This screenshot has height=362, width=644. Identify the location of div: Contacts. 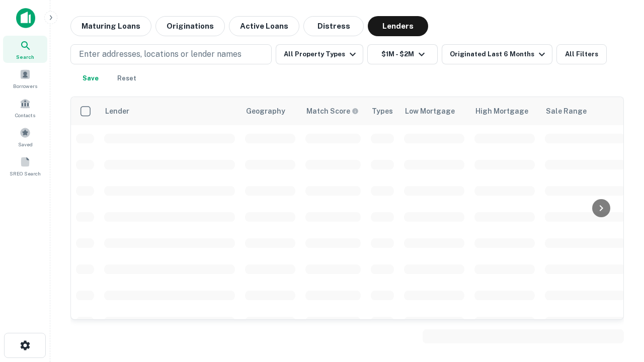
(25, 107).